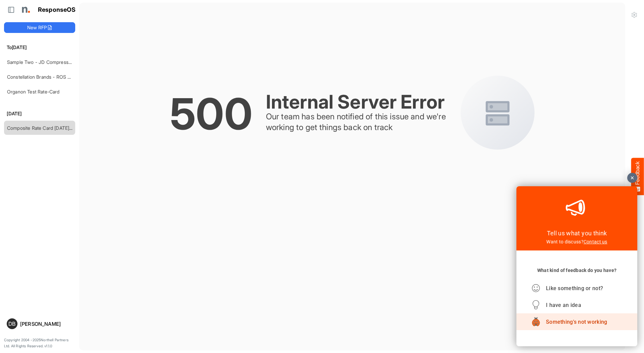 The width and height of the screenshot is (644, 353). What do you see at coordinates (43, 62) in the screenshot?
I see `a: Sample Two - JD Compressed 2` at bounding box center [43, 62].